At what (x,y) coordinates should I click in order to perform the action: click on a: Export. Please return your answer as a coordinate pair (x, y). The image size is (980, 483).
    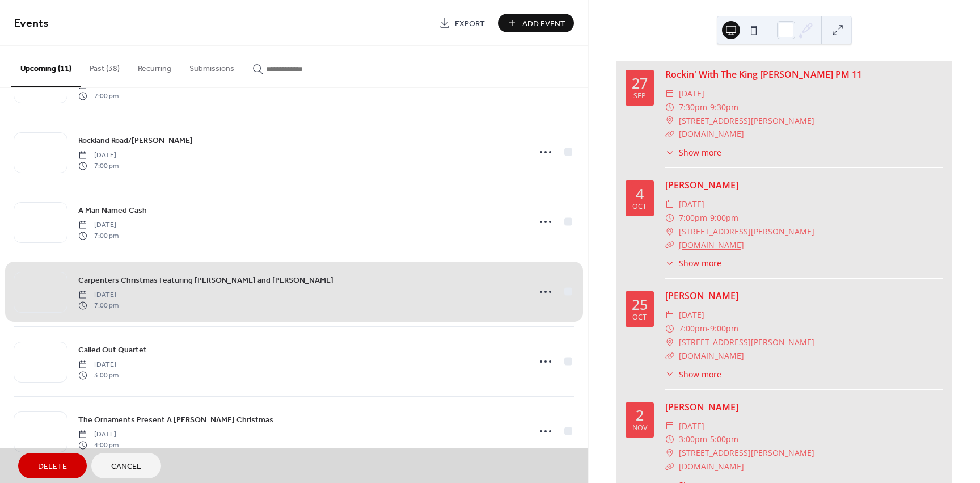
    Looking at the image, I should click on (462, 23).